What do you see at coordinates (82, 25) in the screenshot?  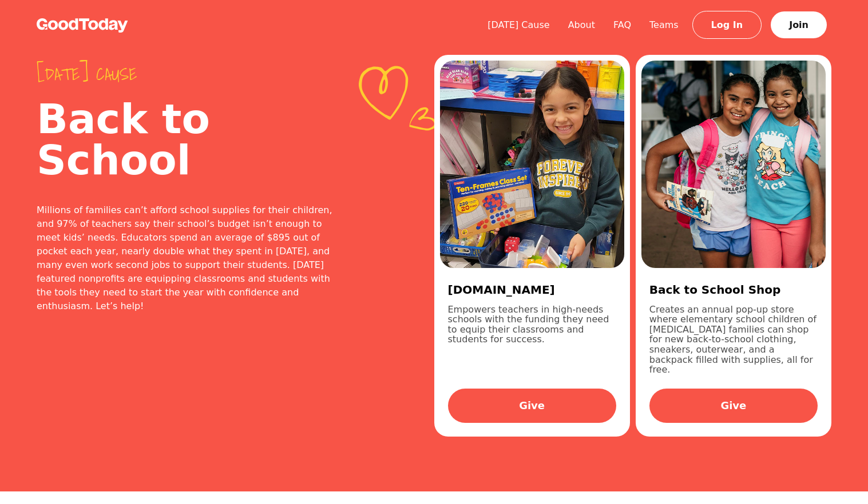 I see `img: GoodToday` at bounding box center [82, 25].